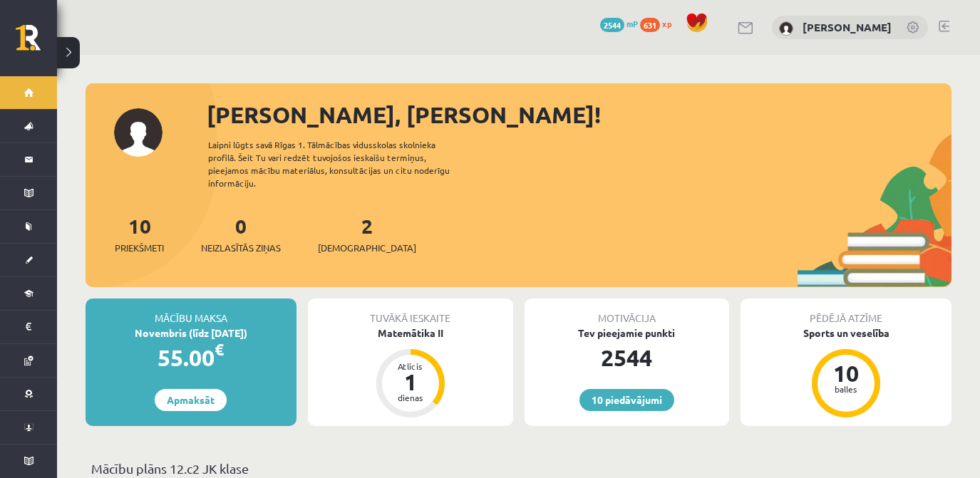  Describe the element at coordinates (410, 382) in the screenshot. I see `div: 1` at that location.